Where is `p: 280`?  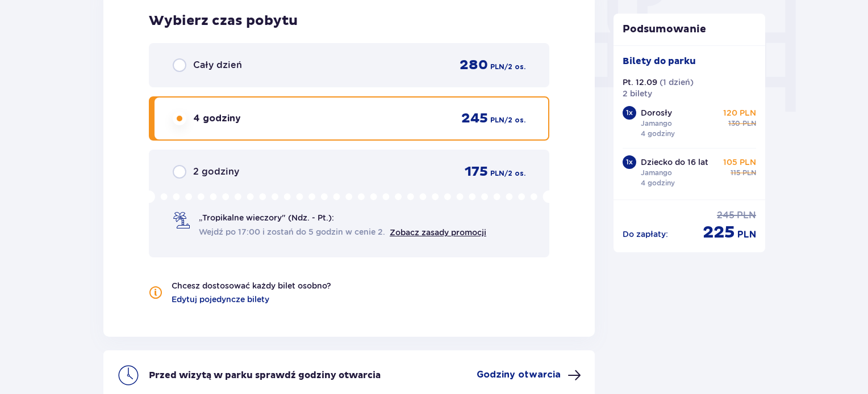
p: 280 is located at coordinates (474, 65).